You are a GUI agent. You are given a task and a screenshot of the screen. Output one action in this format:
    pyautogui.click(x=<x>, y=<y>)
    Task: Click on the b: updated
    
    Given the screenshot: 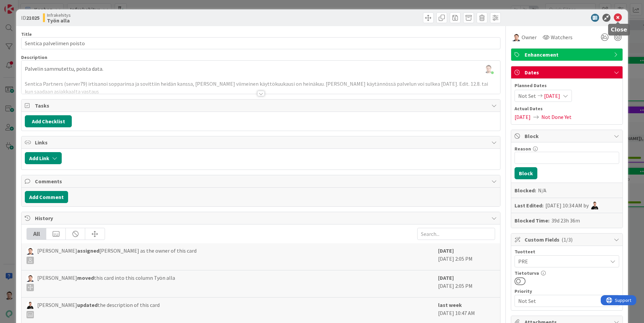 What is the action you would take?
    pyautogui.click(x=87, y=305)
    